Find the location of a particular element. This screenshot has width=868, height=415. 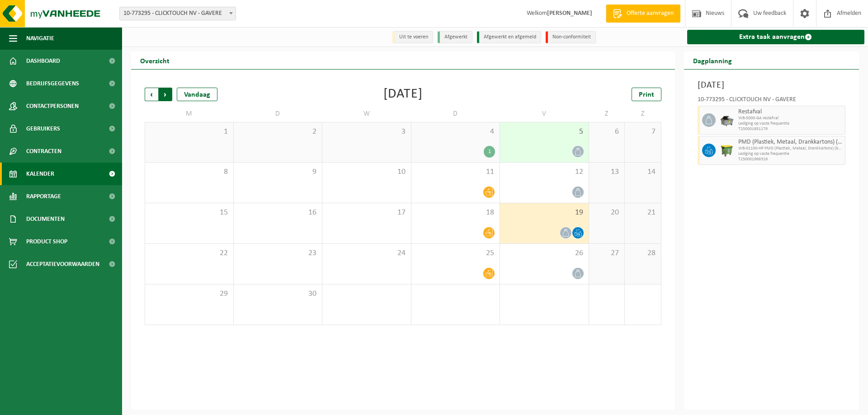

span: Dashboard is located at coordinates (43, 61).